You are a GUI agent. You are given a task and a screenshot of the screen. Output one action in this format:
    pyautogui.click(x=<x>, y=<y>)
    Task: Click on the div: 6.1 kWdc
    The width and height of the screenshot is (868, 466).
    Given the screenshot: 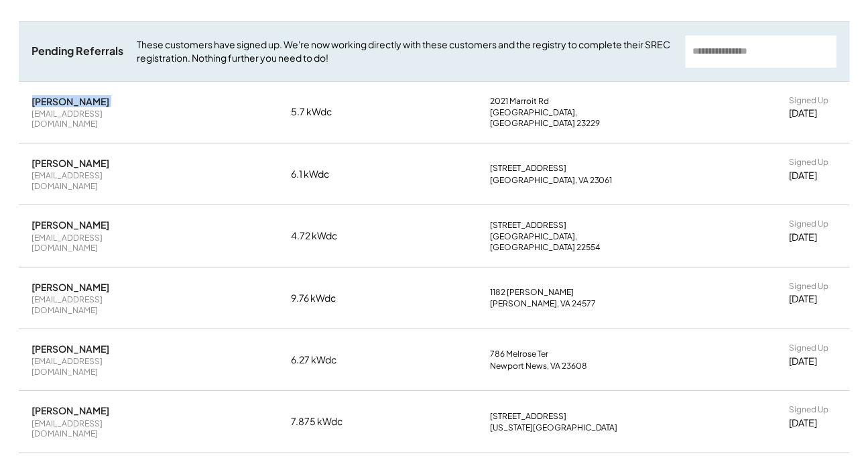 What is the action you would take?
    pyautogui.click(x=324, y=174)
    